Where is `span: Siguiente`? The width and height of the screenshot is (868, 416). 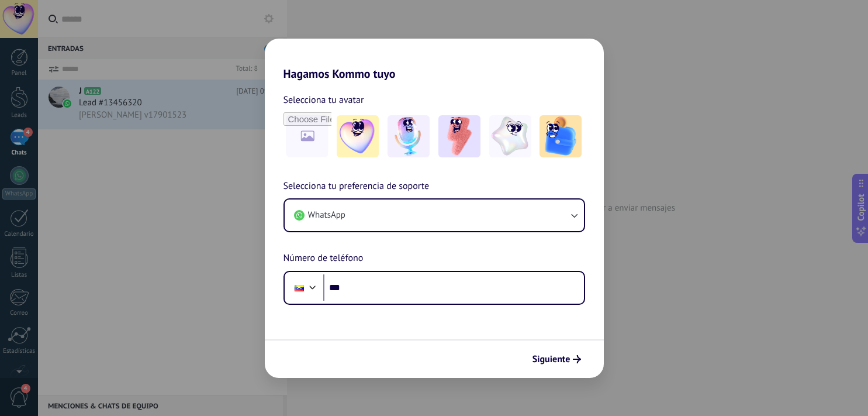 span: Siguiente is located at coordinates (551, 359).